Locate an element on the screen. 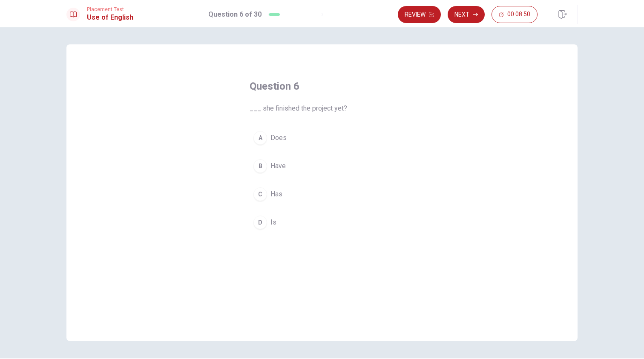 The image size is (644, 359). button: BHave is located at coordinates (322, 166).